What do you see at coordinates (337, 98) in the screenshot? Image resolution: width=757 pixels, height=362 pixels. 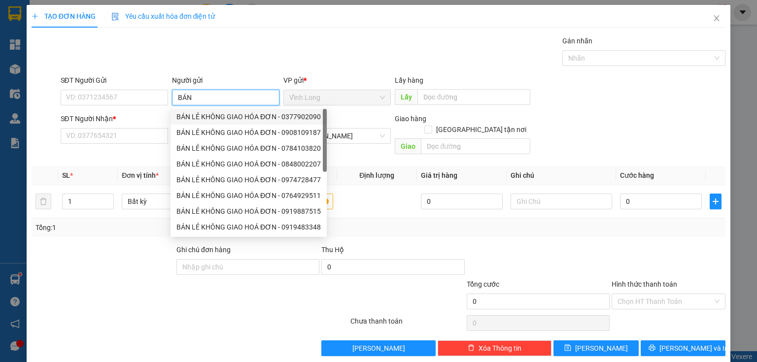 I see `span: Vĩnh Long` at bounding box center [337, 98].